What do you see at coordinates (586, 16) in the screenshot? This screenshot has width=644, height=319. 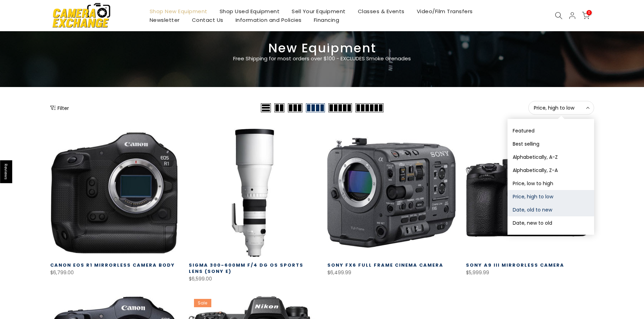 I see `a: 0` at bounding box center [586, 16].